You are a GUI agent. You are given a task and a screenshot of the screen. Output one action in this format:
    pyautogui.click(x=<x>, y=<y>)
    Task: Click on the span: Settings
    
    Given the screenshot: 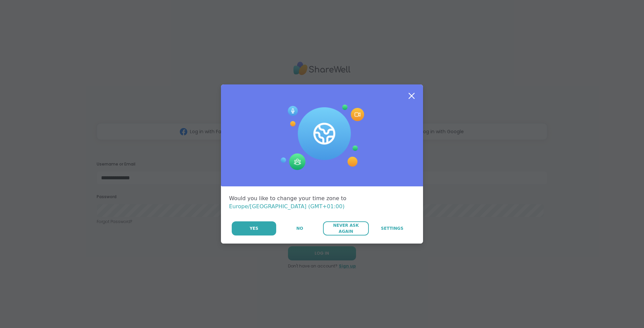 What is the action you would take?
    pyautogui.click(x=392, y=228)
    